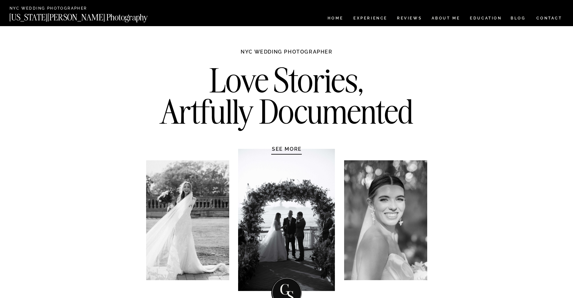 This screenshot has width=573, height=298. Describe the element at coordinates (549, 18) in the screenshot. I see `nav: CONTACT` at that location.